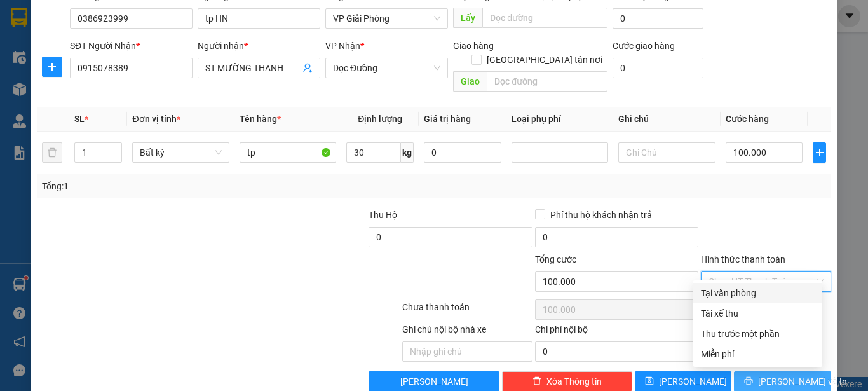  Describe the element at coordinates (658, 68) in the screenshot. I see `input: Cước giao hàng` at that location.